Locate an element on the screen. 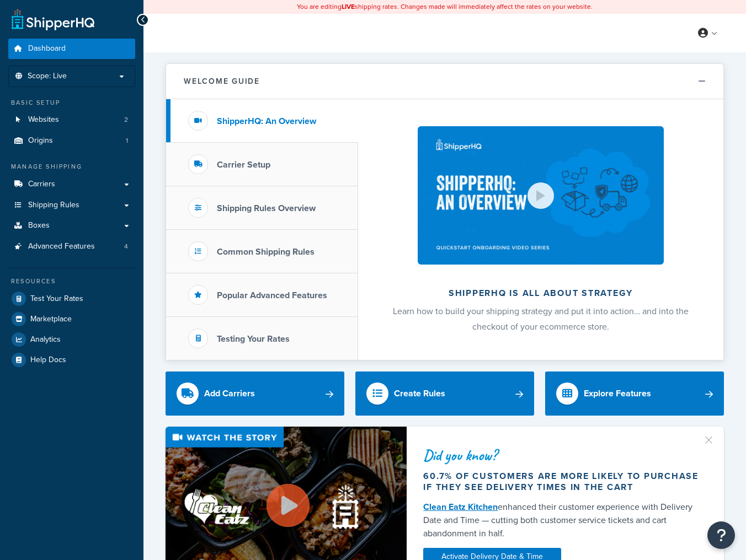  h2: Welcome Guide is located at coordinates (222, 81).